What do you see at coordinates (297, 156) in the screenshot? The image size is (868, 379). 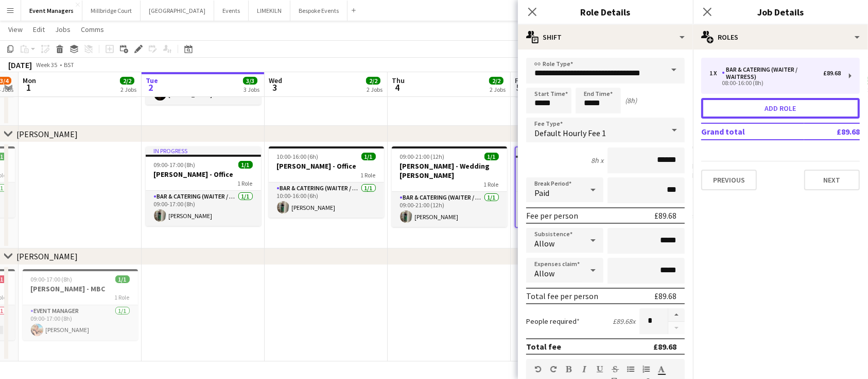 I see `span: 10:00-16:00 (6h)` at bounding box center [297, 156].